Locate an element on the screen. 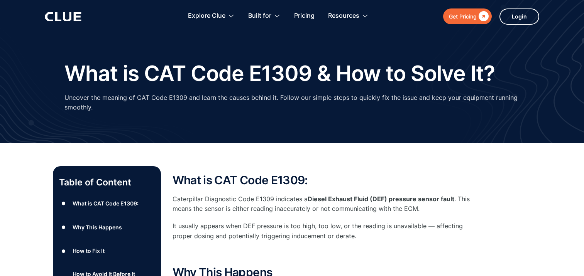  strong: Diesel Exhaust Fluid (DEF) pressure sensor fault is located at coordinates (381, 199).